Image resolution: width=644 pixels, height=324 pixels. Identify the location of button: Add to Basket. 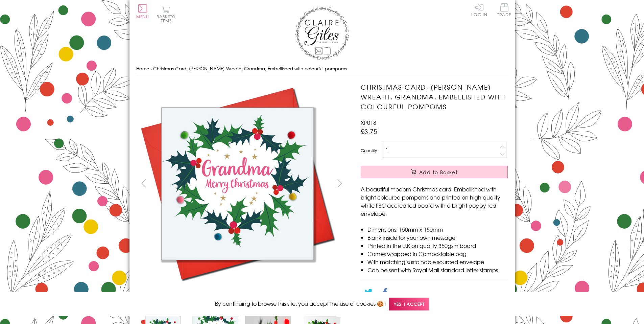
(434, 172).